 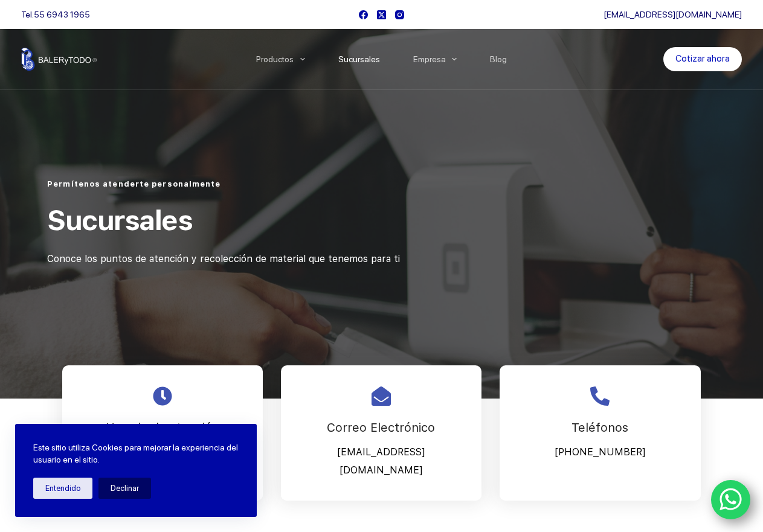 I want to click on a: Facebook, so click(x=363, y=15).